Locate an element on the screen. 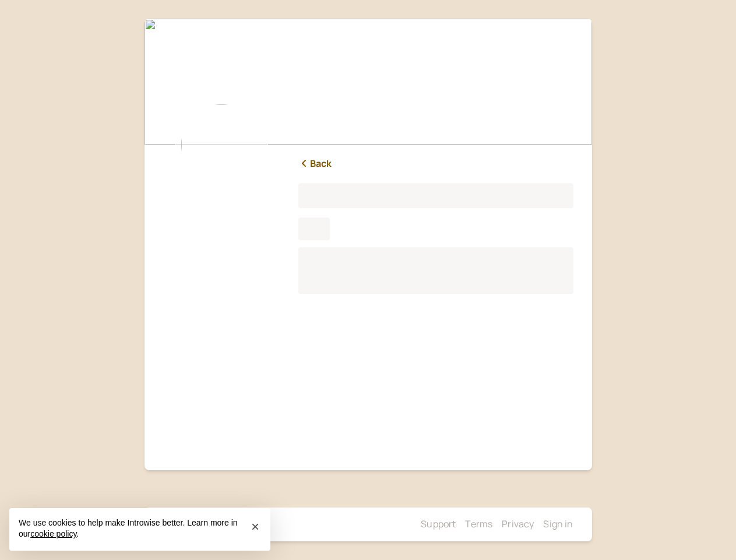  a: cookie policy is located at coordinates (53, 533).